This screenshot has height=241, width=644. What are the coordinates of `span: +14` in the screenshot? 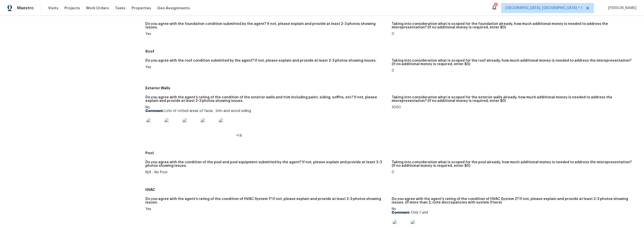 It's located at (239, 136).